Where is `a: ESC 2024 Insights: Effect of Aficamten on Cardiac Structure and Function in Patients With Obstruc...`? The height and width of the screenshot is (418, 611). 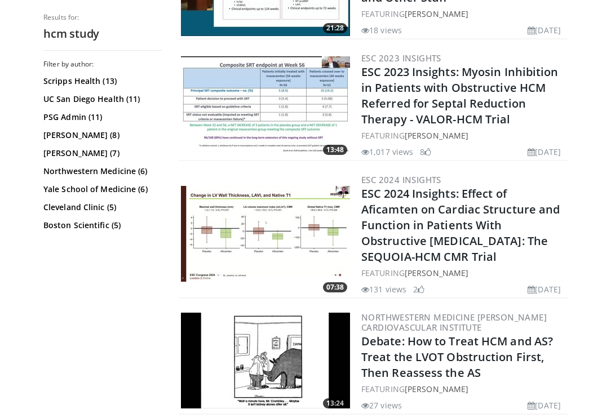
a: ESC 2024 Insights: Effect of Aficamten on Cardiac Structure and Function in Patients With Obstruc... is located at coordinates (460, 225).